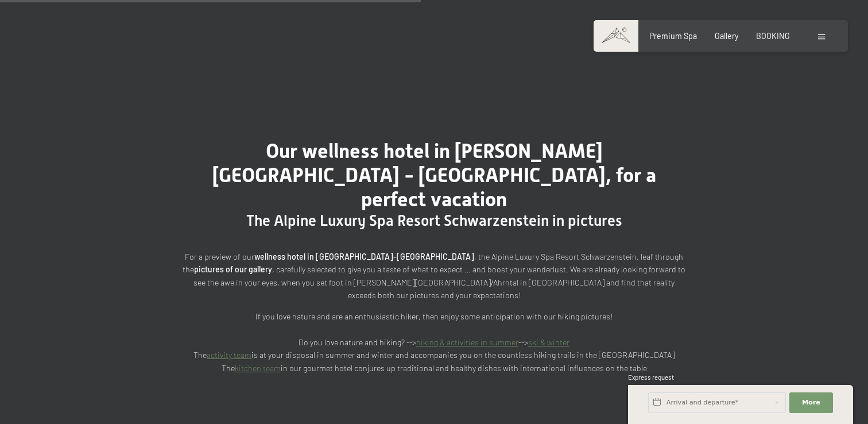 This screenshot has width=868, height=424. What do you see at coordinates (726, 36) in the screenshot?
I see `a: Gallery` at bounding box center [726, 36].